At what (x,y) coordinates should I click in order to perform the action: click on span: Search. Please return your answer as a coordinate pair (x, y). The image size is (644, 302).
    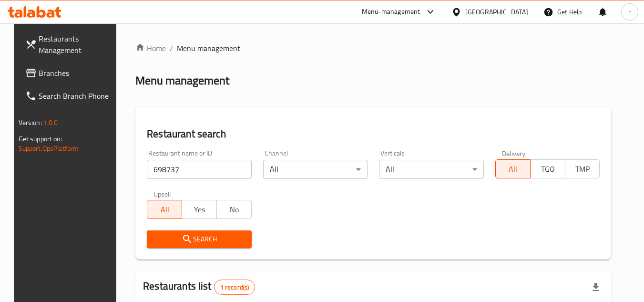
    Looking at the image, I should click on (199, 239).